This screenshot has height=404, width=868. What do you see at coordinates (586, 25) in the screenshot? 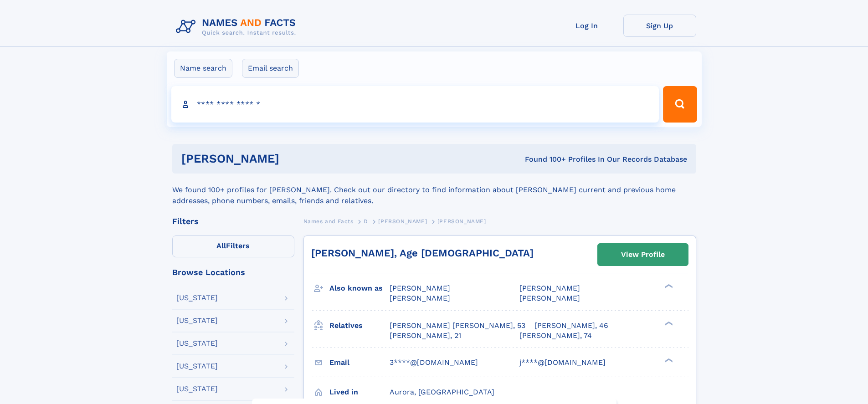
I see `a: Log In` at bounding box center [586, 25].